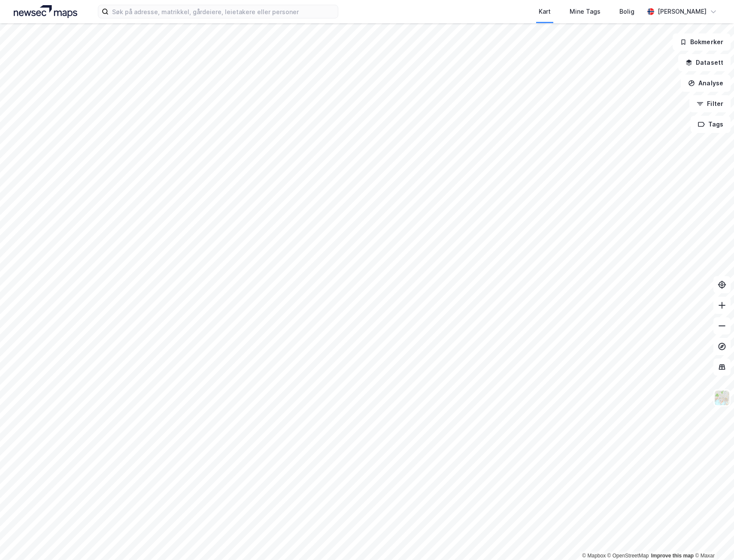 The height and width of the screenshot is (560, 734). What do you see at coordinates (585, 11) in the screenshot?
I see `div: Mine Tags` at bounding box center [585, 11].